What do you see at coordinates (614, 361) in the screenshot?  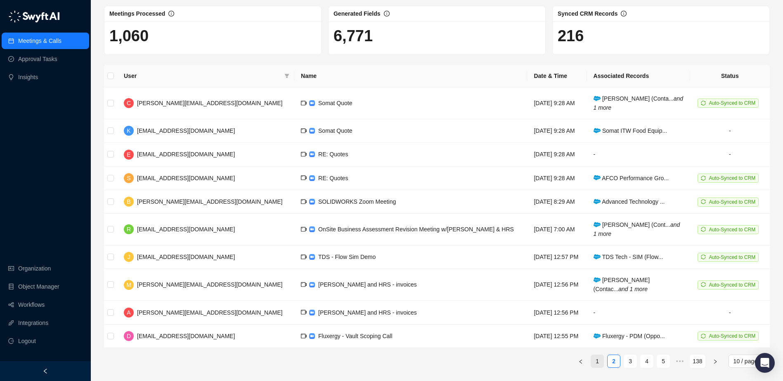 I see `li: 2` at bounding box center [614, 361].